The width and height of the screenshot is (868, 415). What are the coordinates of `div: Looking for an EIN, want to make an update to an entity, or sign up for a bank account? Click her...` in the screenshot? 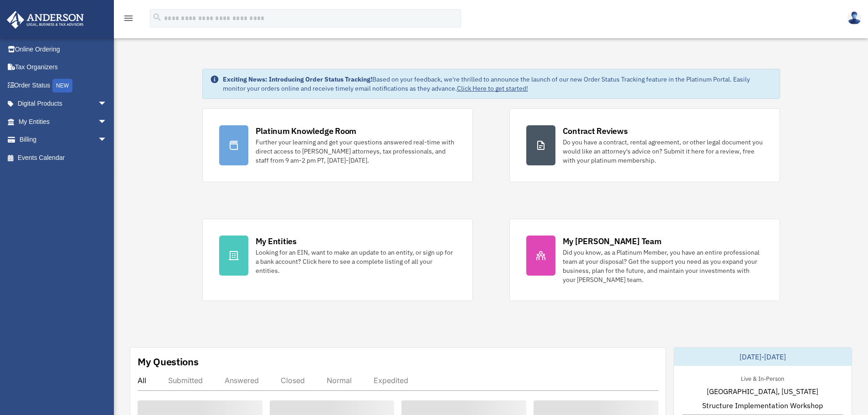 It's located at (356, 261).